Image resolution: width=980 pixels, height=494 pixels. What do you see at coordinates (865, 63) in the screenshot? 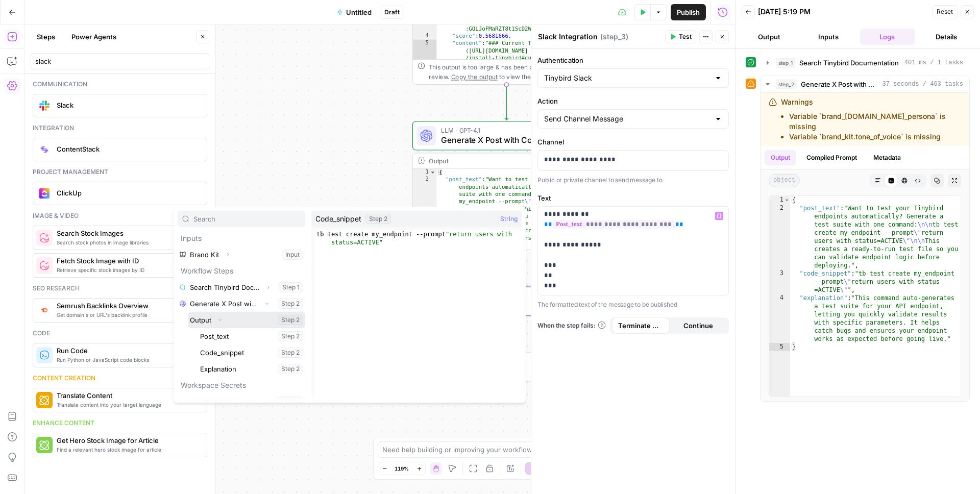
I see `button: 401 ms / 1 tasks` at bounding box center [865, 63].